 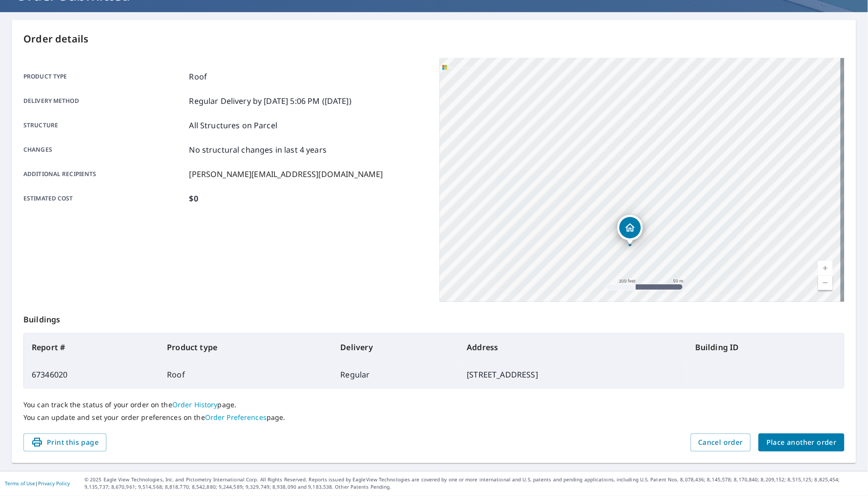 I want to click on th: Building ID, so click(x=765, y=348).